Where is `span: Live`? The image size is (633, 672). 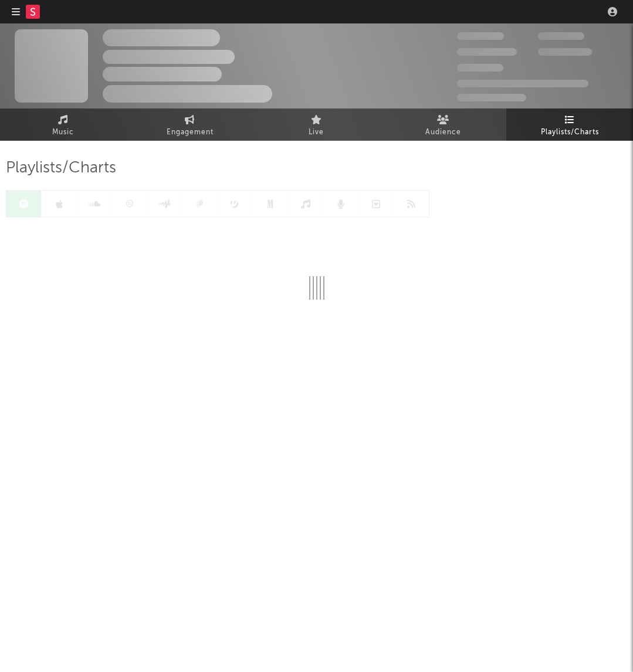
span: Live is located at coordinates (316, 132).